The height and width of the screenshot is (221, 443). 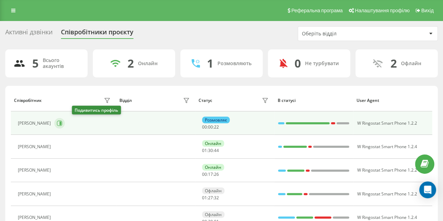 I want to click on div: Розмовляє, so click(x=216, y=120).